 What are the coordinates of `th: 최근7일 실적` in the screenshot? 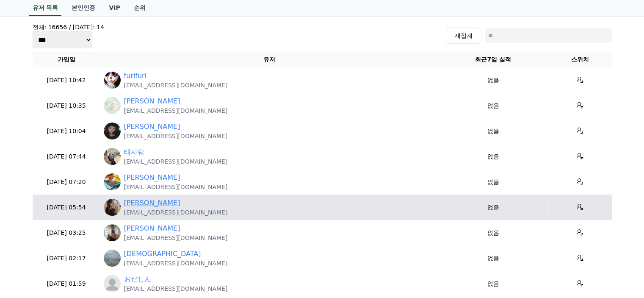 It's located at (493, 59).